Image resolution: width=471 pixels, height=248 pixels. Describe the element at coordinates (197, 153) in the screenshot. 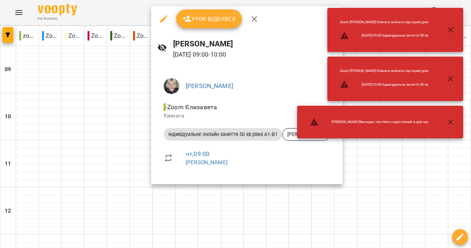

I see `a: чт , 09:00` at that location.